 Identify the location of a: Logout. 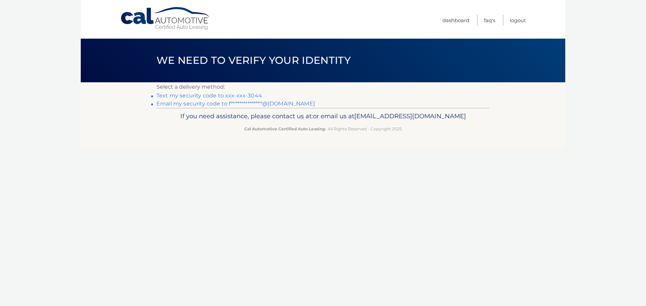
(518, 20).